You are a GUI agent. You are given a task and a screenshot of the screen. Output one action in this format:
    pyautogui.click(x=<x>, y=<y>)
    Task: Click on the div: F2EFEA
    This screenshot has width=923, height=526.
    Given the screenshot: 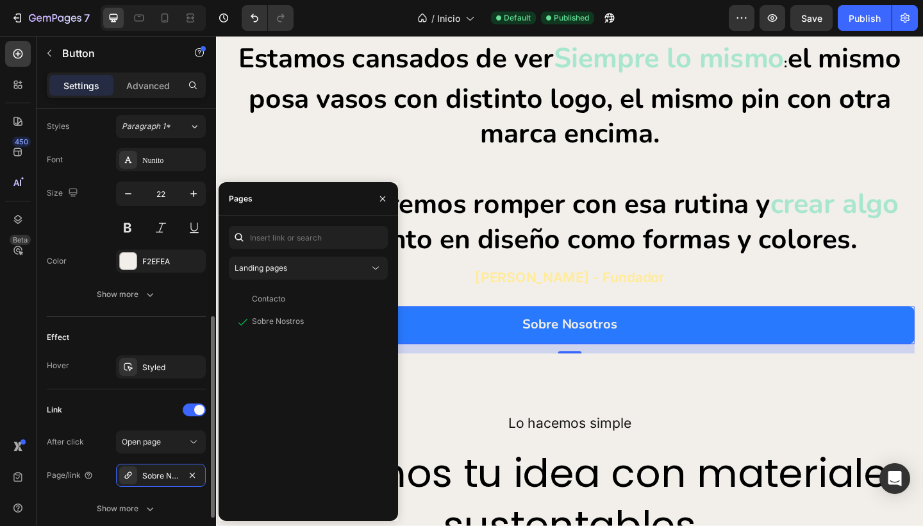 What is the action you would take?
    pyautogui.click(x=172, y=262)
    